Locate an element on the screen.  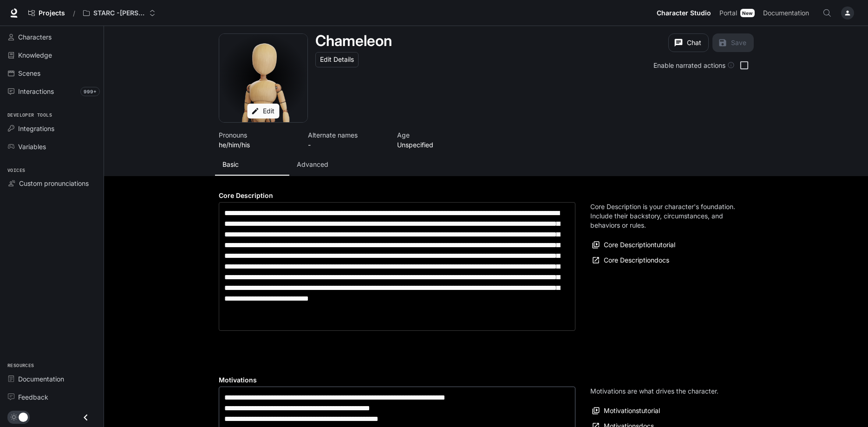
div: label is located at coordinates (397, 266).